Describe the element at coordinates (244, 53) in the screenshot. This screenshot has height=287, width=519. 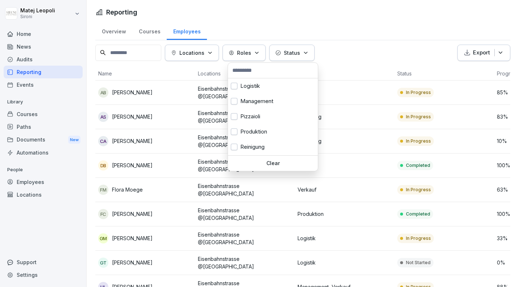
I see `p: Roles` at that location.